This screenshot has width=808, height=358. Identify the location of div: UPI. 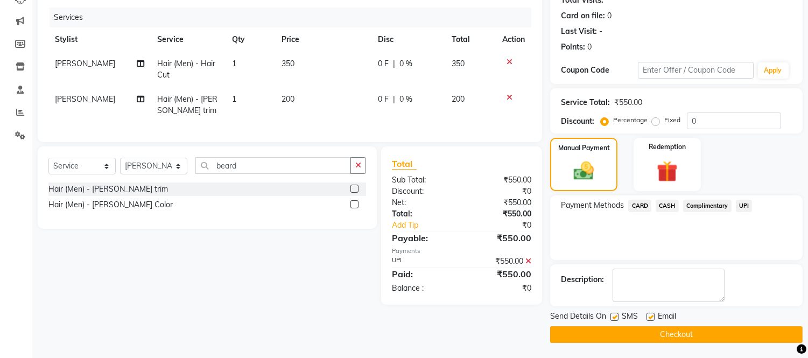
(422, 261).